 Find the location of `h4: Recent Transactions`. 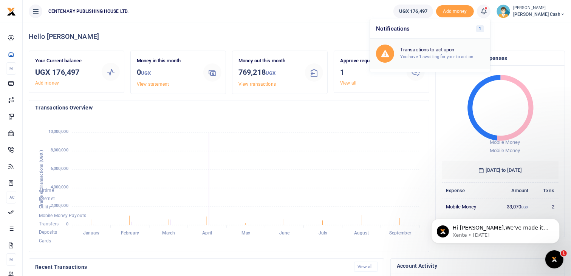

h4: Recent Transactions is located at coordinates (192, 267).